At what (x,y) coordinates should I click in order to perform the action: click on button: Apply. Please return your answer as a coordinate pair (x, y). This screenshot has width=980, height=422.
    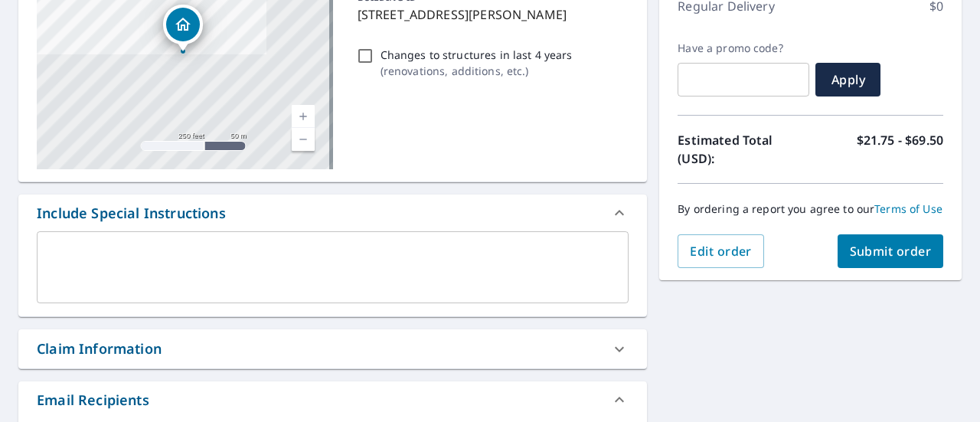
    Looking at the image, I should click on (847, 79).